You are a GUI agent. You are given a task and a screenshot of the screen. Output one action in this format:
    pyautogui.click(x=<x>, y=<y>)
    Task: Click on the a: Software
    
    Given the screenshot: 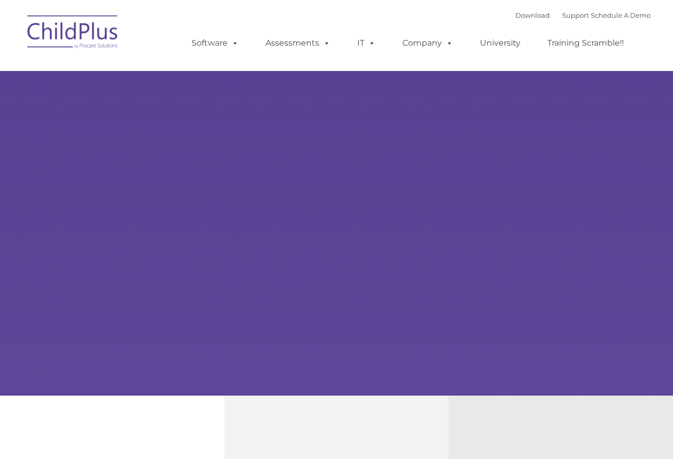 What is the action you would take?
    pyautogui.click(x=215, y=43)
    